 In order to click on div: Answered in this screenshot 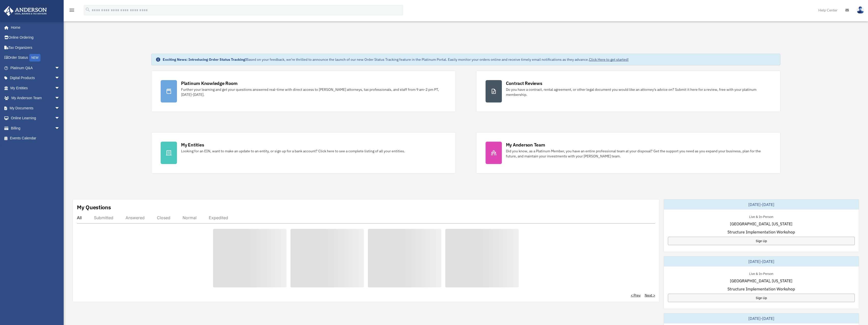, I will do `click(135, 218)`.